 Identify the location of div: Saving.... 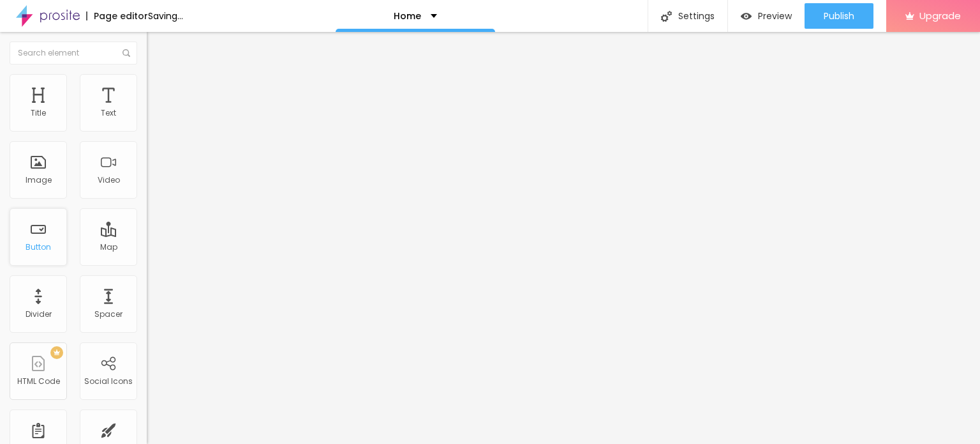
(165, 16).